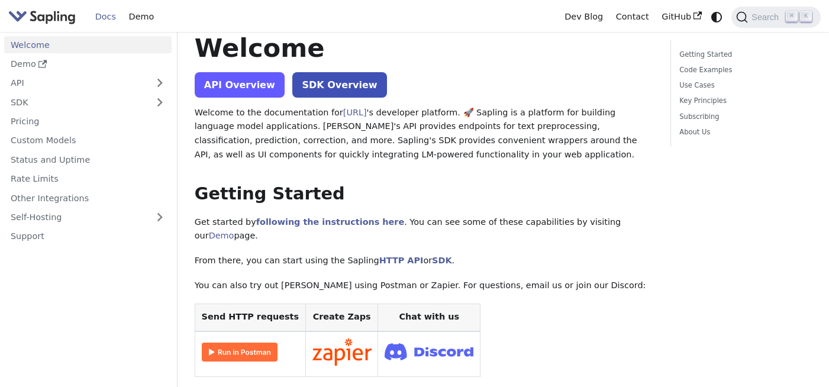 This screenshot has width=829, height=387. I want to click on a: Status and Uptime, so click(88, 159).